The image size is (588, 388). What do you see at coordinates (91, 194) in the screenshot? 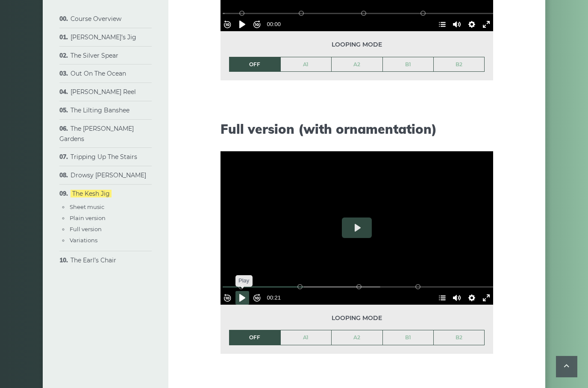
I see `a: The Kesh Jig` at bounding box center [91, 194].